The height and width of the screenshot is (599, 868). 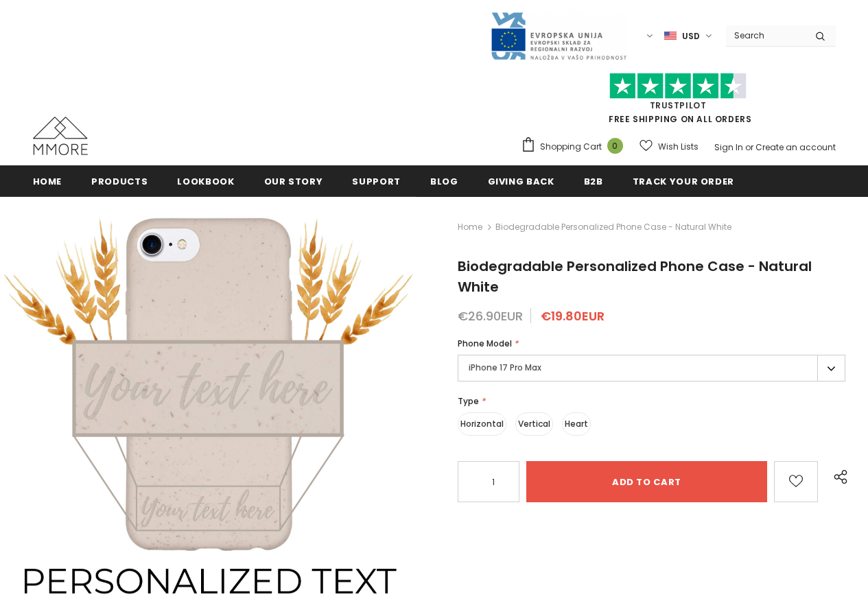 What do you see at coordinates (728, 147) in the screenshot?
I see `a: Sign In` at bounding box center [728, 147].